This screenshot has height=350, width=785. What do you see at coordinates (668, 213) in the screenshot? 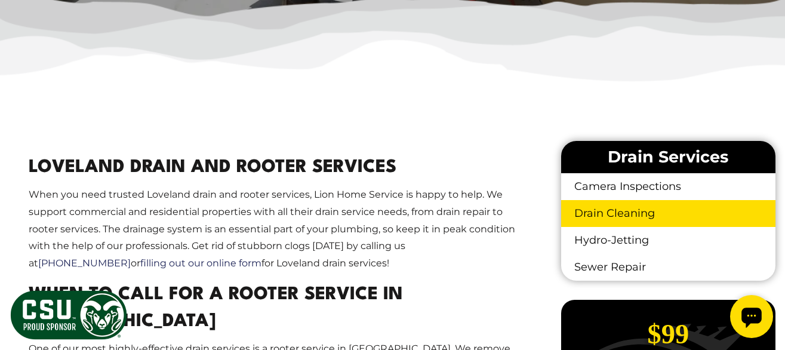
I see `a: Drain Cleaning` at bounding box center [668, 213].